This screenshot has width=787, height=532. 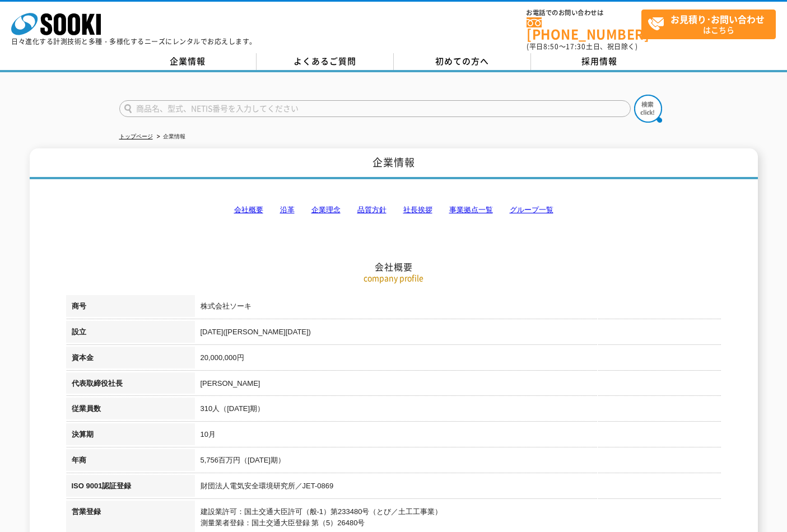 What do you see at coordinates (130, 462) in the screenshot?
I see `th: 年商` at bounding box center [130, 462].